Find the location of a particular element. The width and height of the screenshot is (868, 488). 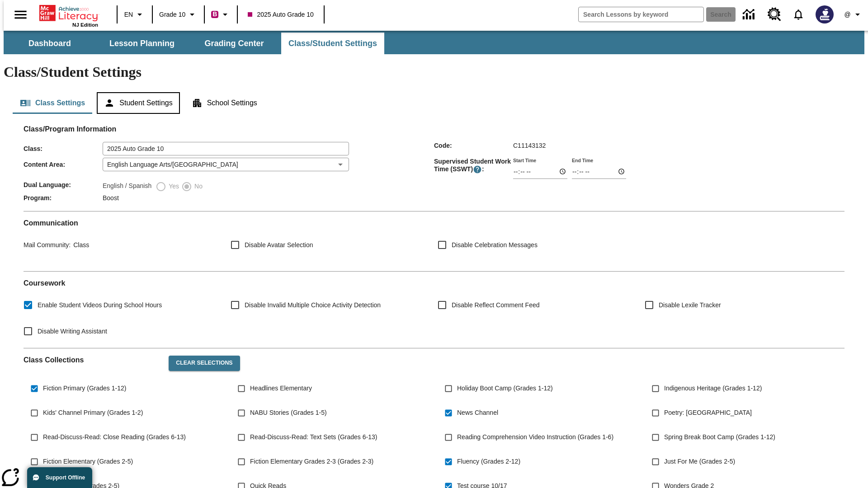

h2: Communication is located at coordinates (434, 222).